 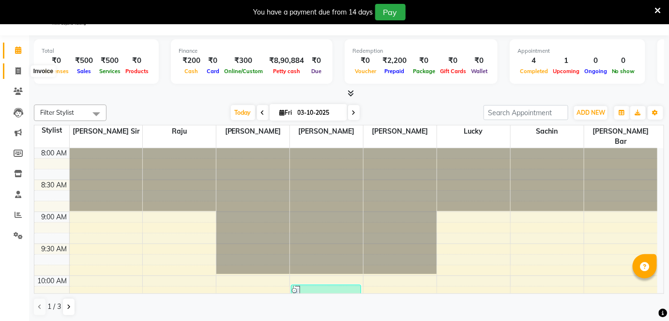 I want to click on span: Completed, so click(x=534, y=71).